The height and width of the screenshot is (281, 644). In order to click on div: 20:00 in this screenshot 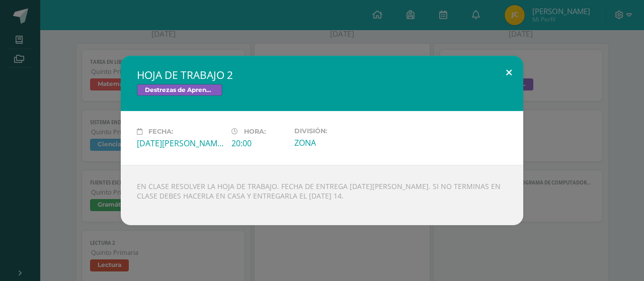, I will do `click(259, 144)`.